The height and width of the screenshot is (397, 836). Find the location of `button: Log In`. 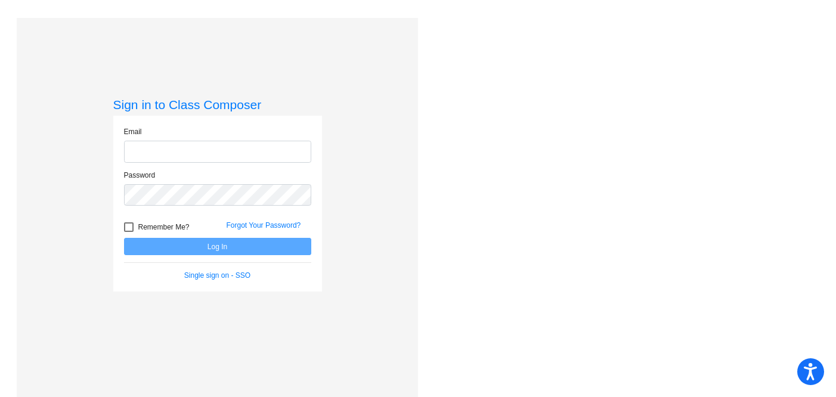

button: Log In is located at coordinates (218, 246).